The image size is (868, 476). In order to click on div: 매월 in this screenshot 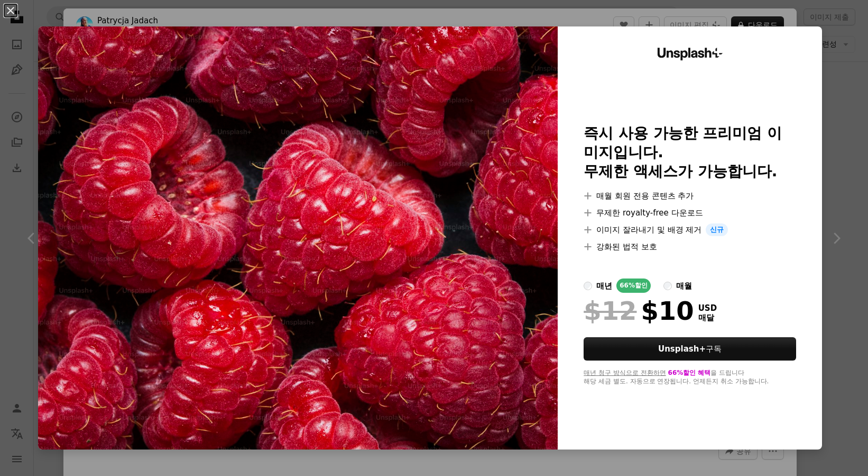, I will do `click(684, 286)`.